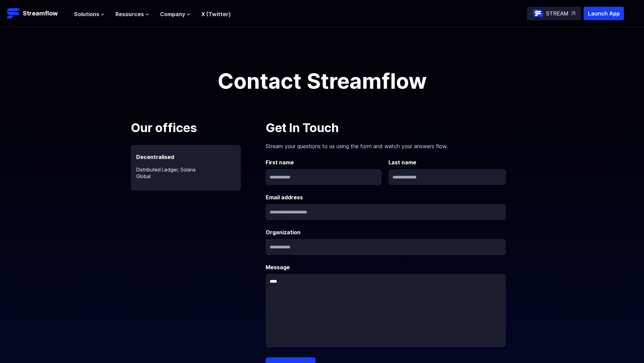 This screenshot has height=363, width=644. I want to click on p: Get In Touch, so click(386, 128).